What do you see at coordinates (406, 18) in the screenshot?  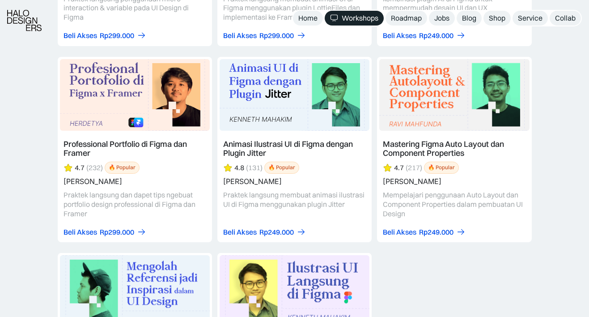 I see `a: Roadmap` at bounding box center [406, 18].